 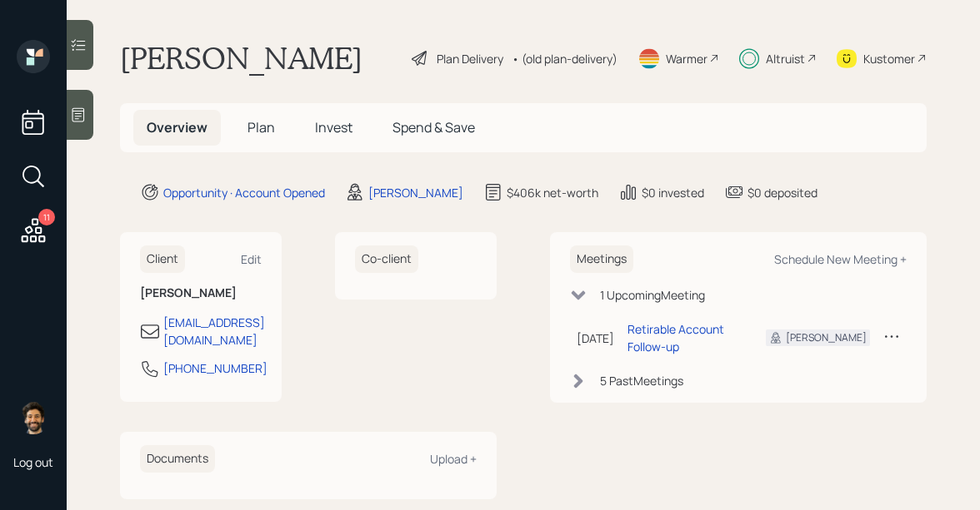 What do you see at coordinates (178, 458) in the screenshot?
I see `h6: Documents` at bounding box center [178, 458].